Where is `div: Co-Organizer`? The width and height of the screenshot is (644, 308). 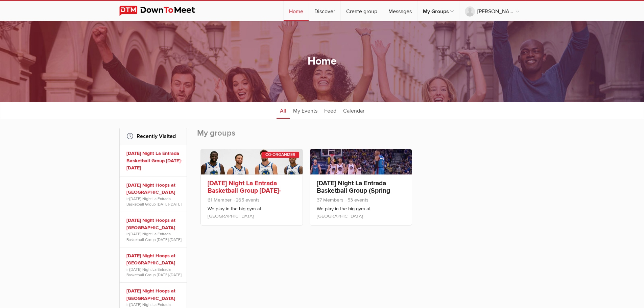 div: Co-Organizer is located at coordinates (280, 155).